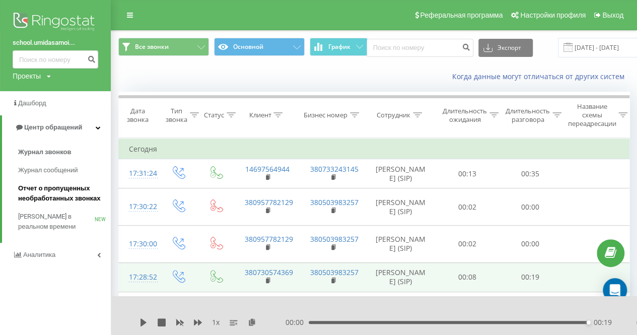 This screenshot has height=335, width=637. What do you see at coordinates (176, 115) in the screenshot?
I see `div: Тип звонка` at bounding box center [176, 115].